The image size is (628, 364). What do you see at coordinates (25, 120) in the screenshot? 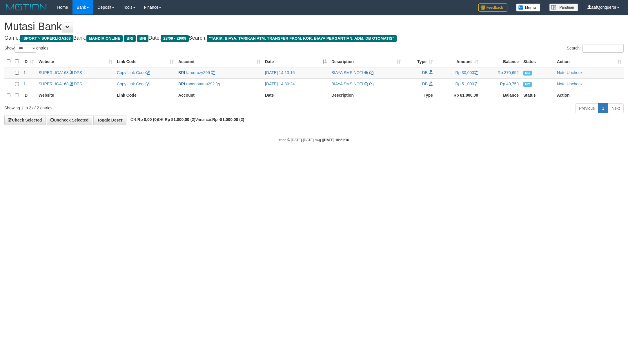
I see `a: Check Selected` at bounding box center [25, 120].